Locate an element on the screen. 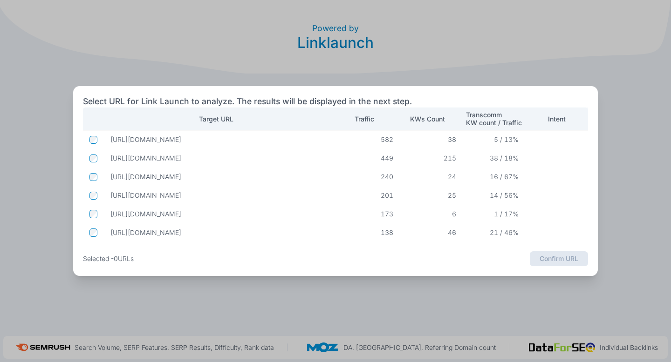 This screenshot has width=671, height=362. p: 5 / 13% is located at coordinates (494, 140).